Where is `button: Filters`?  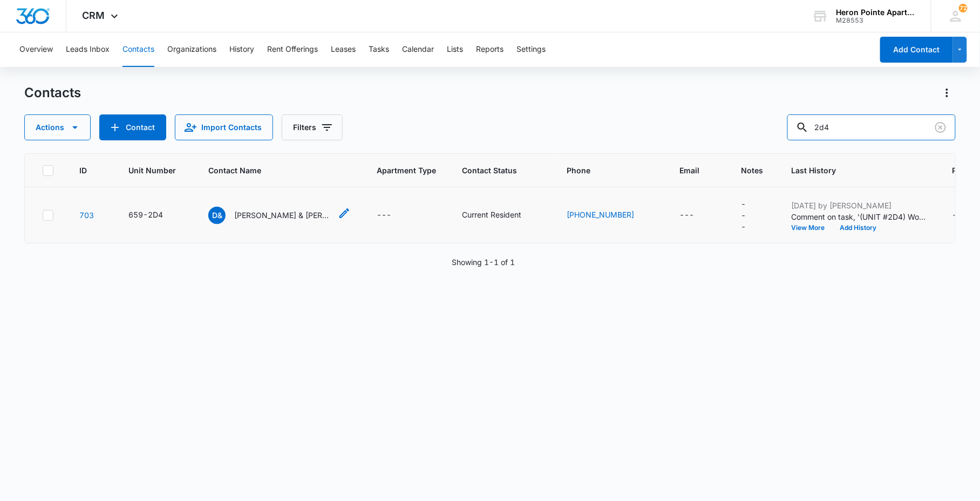
button: Filters is located at coordinates (312, 128).